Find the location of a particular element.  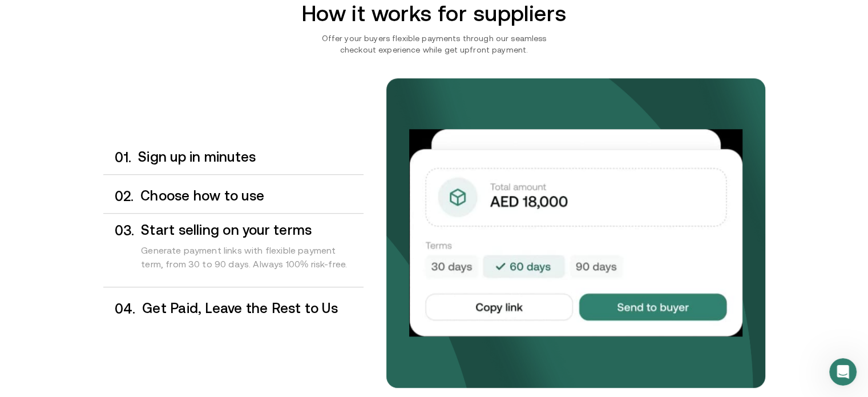

div: Generate payment links with flexible payment term, from 30 to 90 days. Always 100% risk-free. is located at coordinates (251, 260).